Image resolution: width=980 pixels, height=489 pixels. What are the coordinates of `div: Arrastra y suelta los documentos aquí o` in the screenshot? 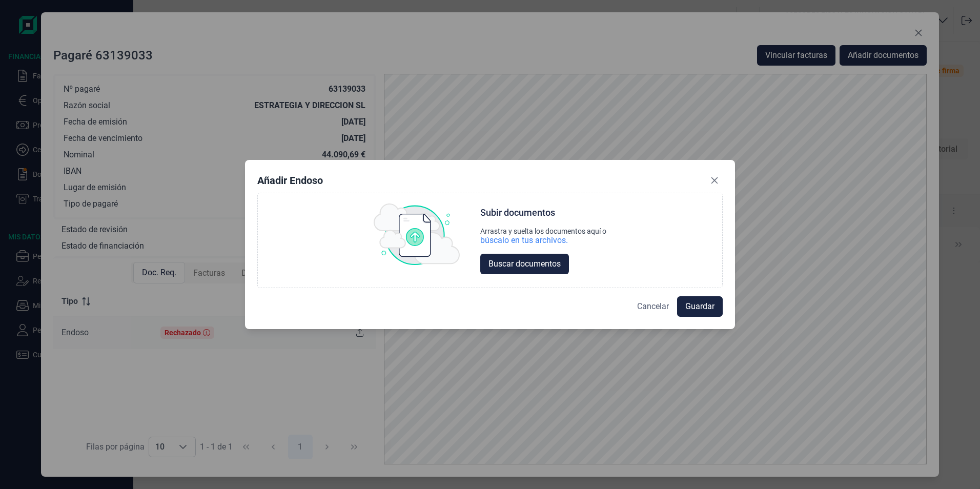 It's located at (543, 231).